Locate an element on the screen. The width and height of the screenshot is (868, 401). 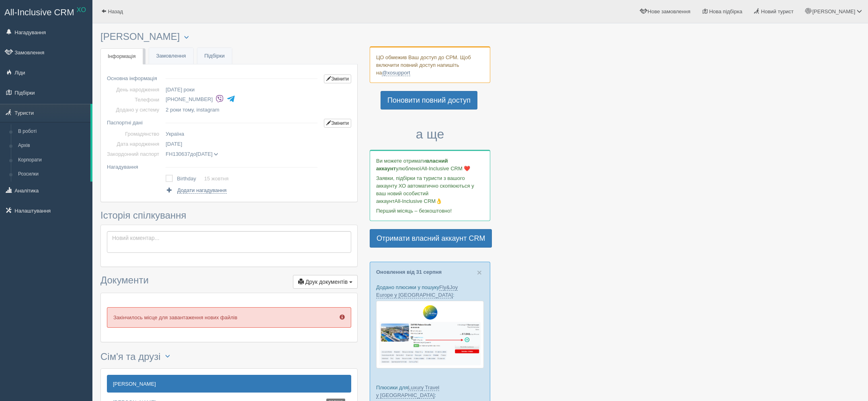
a: Оновлення від 31 серпня is located at coordinates (409, 271).